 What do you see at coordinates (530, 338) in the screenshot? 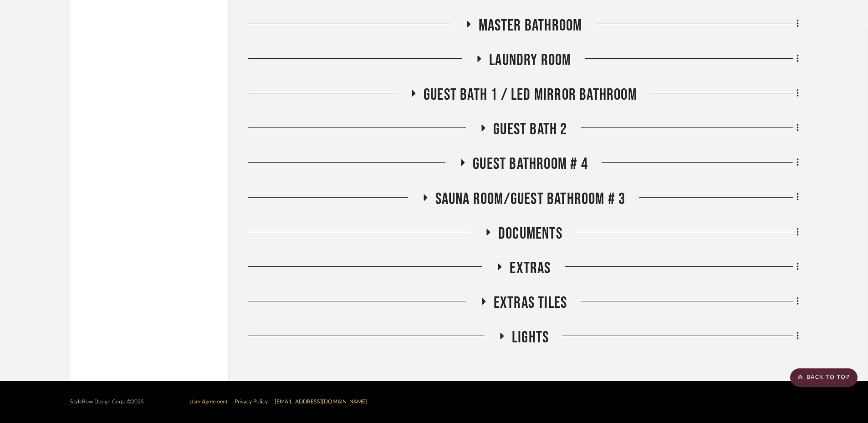
I see `span: Lights` at bounding box center [530, 338].